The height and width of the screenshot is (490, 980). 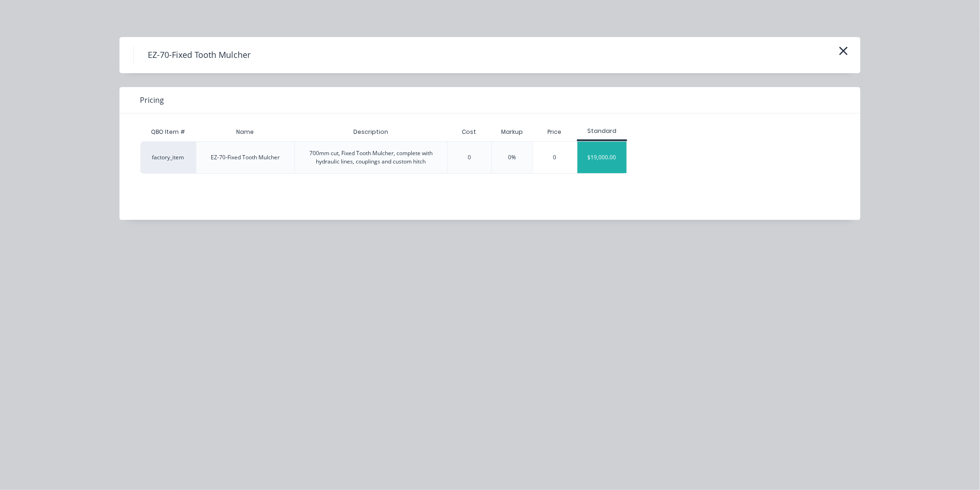 What do you see at coordinates (245, 157) in the screenshot?
I see `div: EZ-70-Fixed Tooth Mulcher` at bounding box center [245, 157].